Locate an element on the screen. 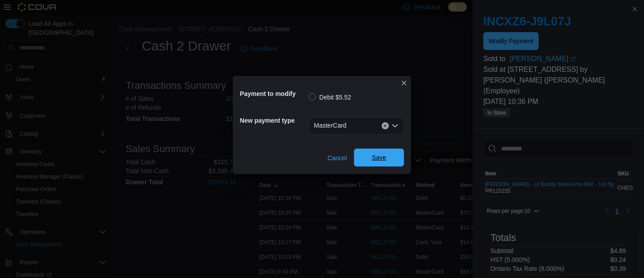  button: Clear input is located at coordinates (386, 126).